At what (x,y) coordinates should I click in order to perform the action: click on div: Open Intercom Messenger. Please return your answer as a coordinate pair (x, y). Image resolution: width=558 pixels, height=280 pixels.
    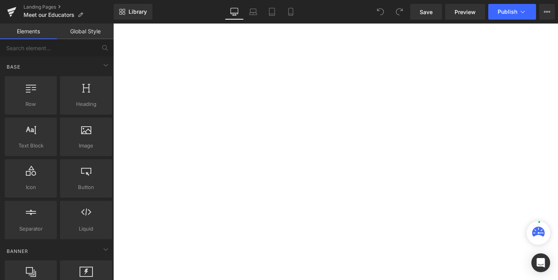
    Looking at the image, I should click on (541, 263).